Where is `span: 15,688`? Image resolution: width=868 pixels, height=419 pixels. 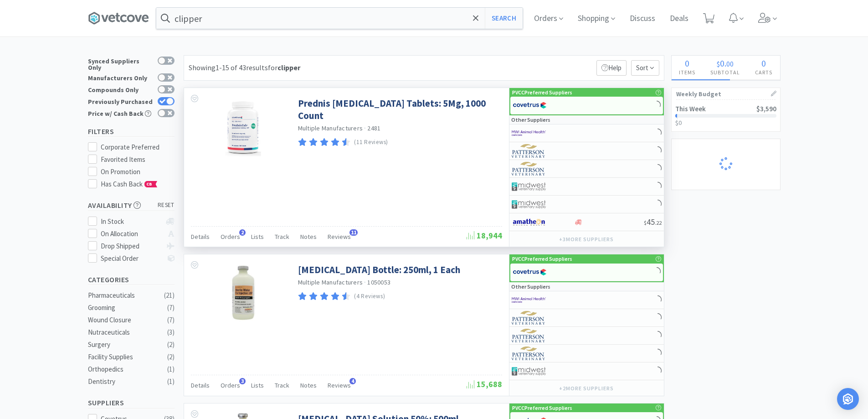 span: 15,688 is located at coordinates (484, 384).